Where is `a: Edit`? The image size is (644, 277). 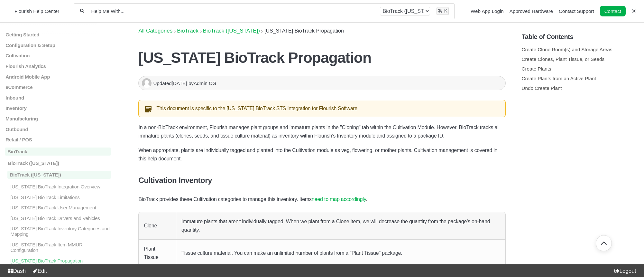
a: Edit is located at coordinates (38, 271).